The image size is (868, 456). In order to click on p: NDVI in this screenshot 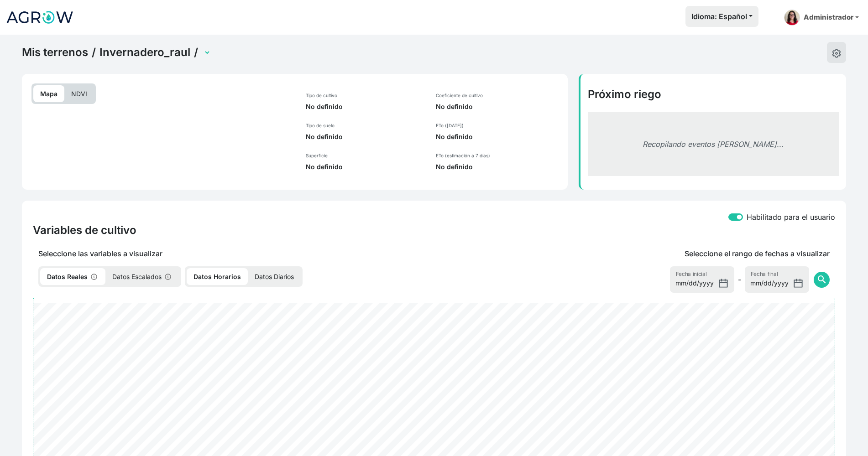, I will do `click(79, 93)`.